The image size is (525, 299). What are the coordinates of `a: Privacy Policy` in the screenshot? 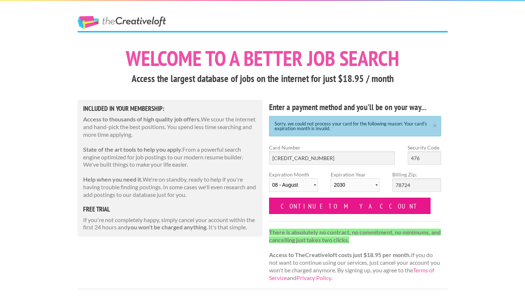 It's located at (314, 278).